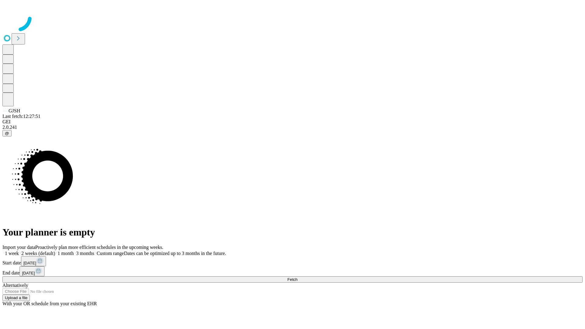 The width and height of the screenshot is (585, 329). I want to click on span: 1 week, so click(12, 253).